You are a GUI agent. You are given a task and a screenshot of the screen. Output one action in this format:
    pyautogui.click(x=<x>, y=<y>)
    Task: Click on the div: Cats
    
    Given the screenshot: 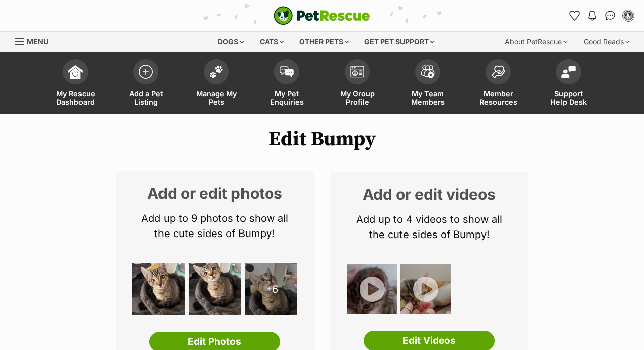 What is the action you would take?
    pyautogui.click(x=271, y=41)
    